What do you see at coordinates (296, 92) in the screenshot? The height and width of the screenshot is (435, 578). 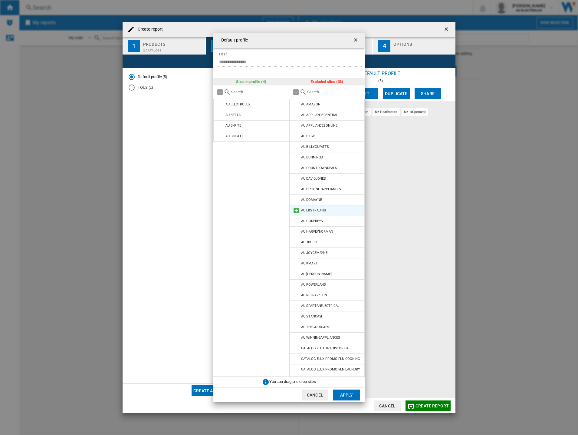 I see `md-icon: Add all` at bounding box center [296, 92].